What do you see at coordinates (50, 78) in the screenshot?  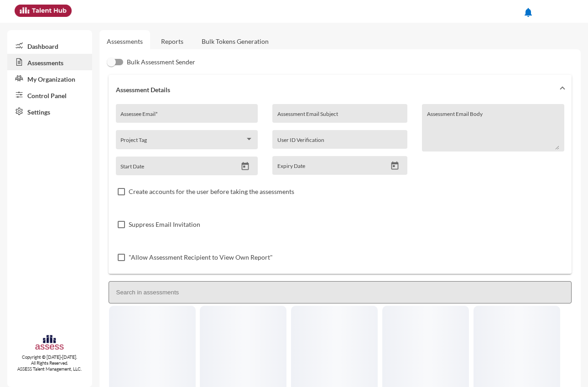 I see `a: My Organization` at bounding box center [50, 78].